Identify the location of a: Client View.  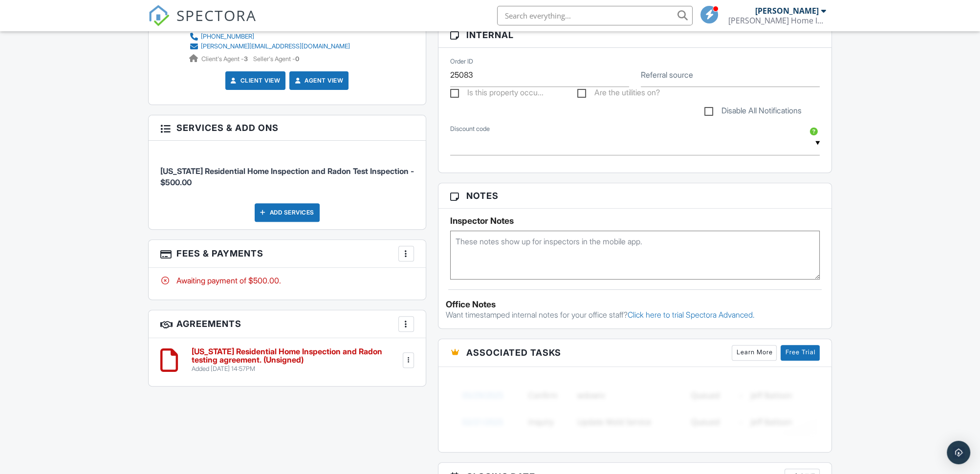
(255, 81).